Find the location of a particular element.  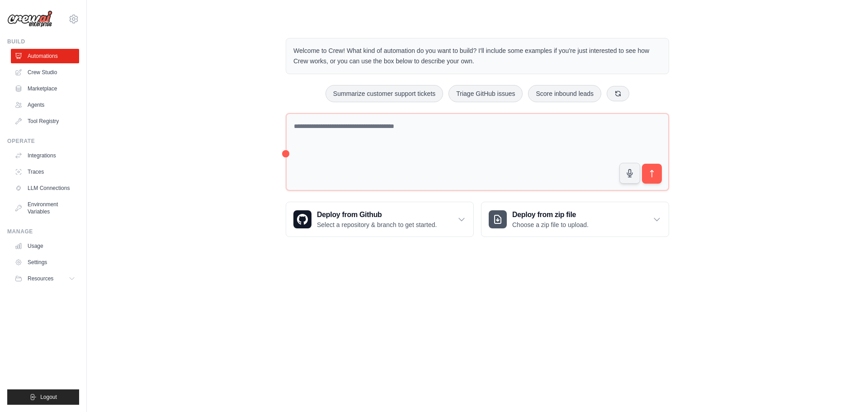

div: Build is located at coordinates (43, 41).